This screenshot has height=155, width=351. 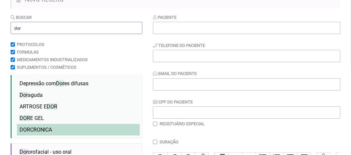 I want to click on label: Protocolos, so click(x=30, y=44).